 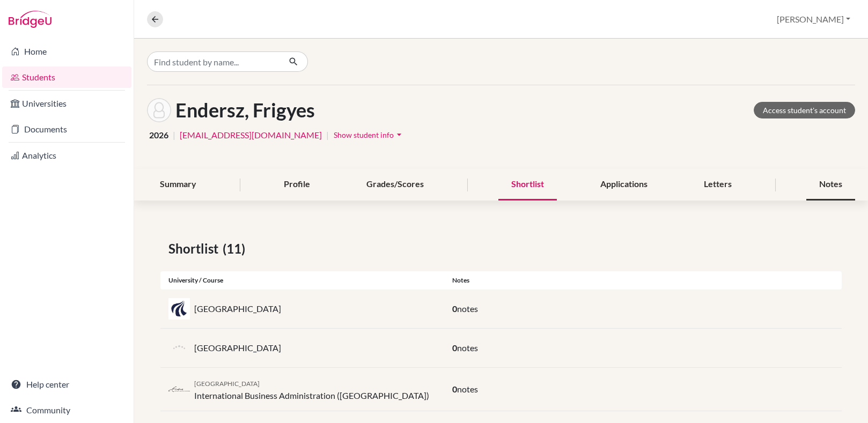 What do you see at coordinates (364, 135) in the screenshot?
I see `span: Show student info` at bounding box center [364, 135].